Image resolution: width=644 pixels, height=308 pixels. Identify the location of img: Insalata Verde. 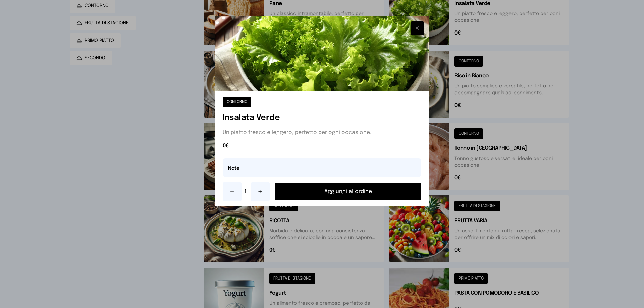
(322, 53).